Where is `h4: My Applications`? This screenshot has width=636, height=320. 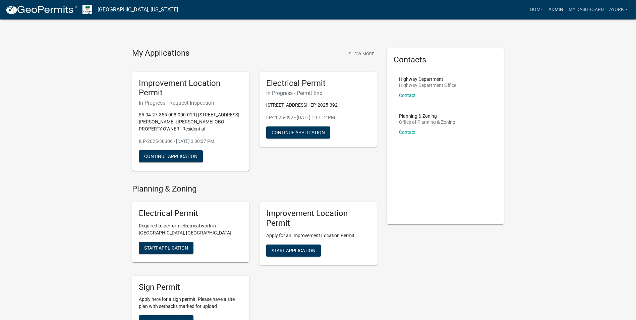 h4: My Applications is located at coordinates (161, 53).